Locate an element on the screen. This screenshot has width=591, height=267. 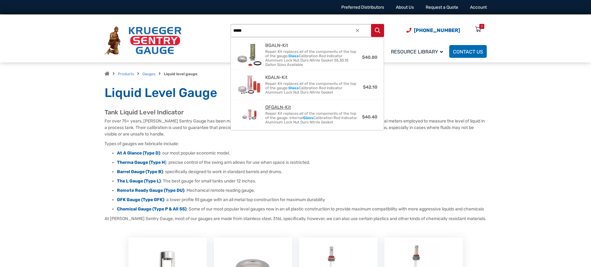
a: Barrel GaugeBarrel GaugeLiquid Level Gauge The Barrel Gauge Type B (Liquid Level Drum Gauge) is a... is located at coordinates (307, 144).